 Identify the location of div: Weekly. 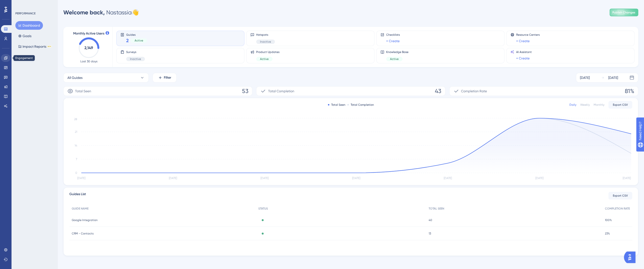
(585, 105).